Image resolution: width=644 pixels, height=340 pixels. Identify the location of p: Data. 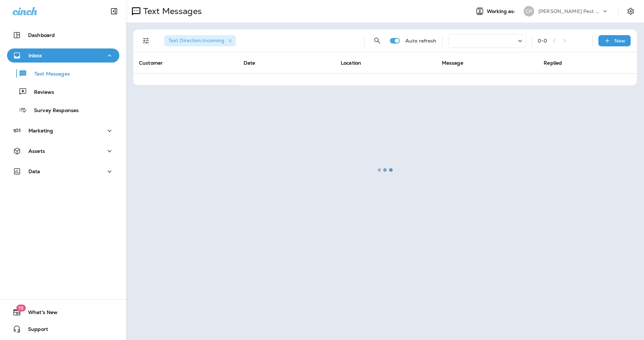
(34, 172).